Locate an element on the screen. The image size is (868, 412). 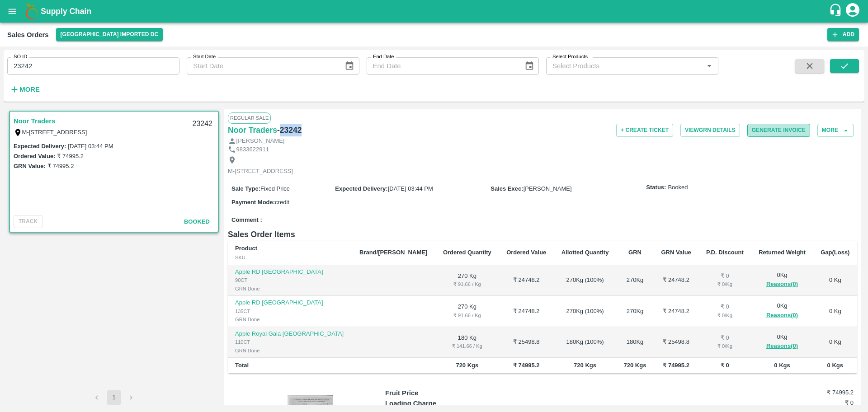
img: logo is located at coordinates (32, 11).